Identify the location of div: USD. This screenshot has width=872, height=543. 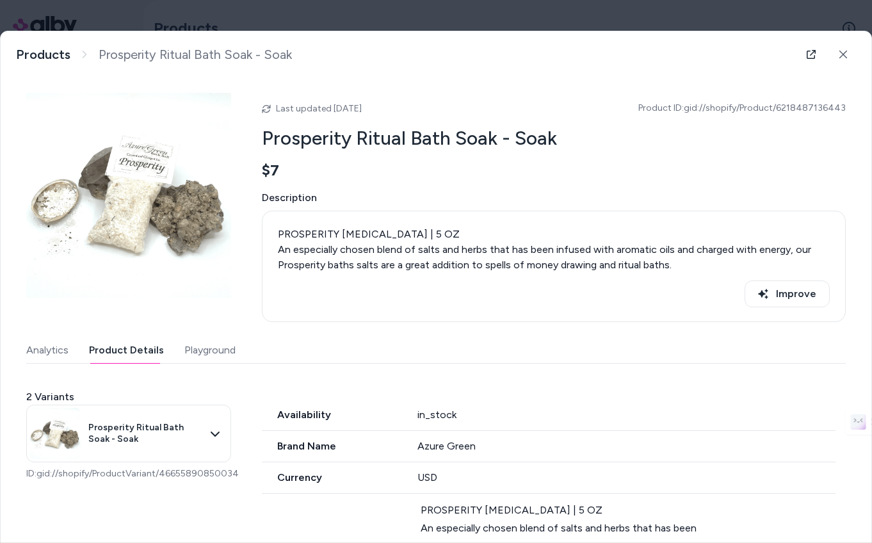
(627, 478).